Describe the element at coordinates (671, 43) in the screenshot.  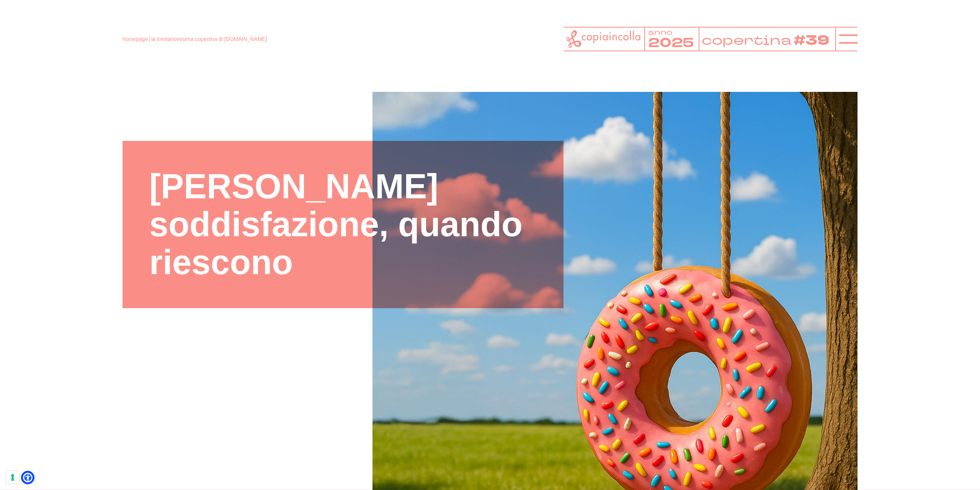
I see `tspan: 2025` at that location.